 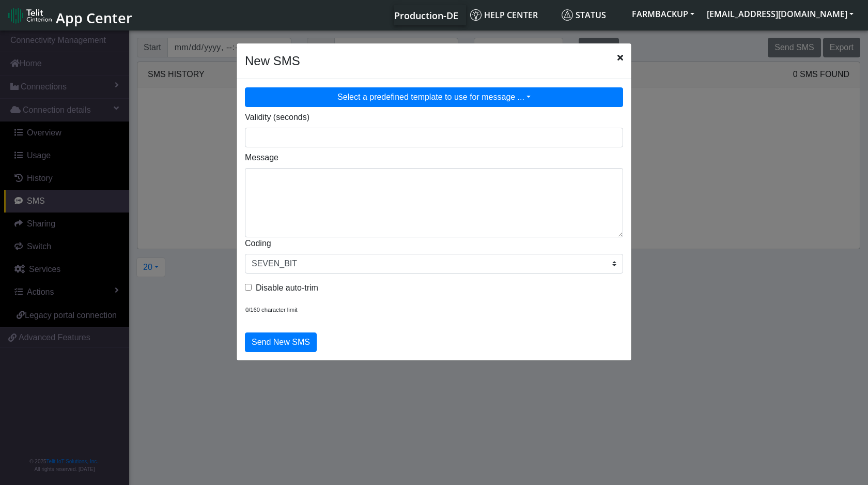 What do you see at coordinates (584, 15) in the screenshot?
I see `span: Status` at bounding box center [584, 15].